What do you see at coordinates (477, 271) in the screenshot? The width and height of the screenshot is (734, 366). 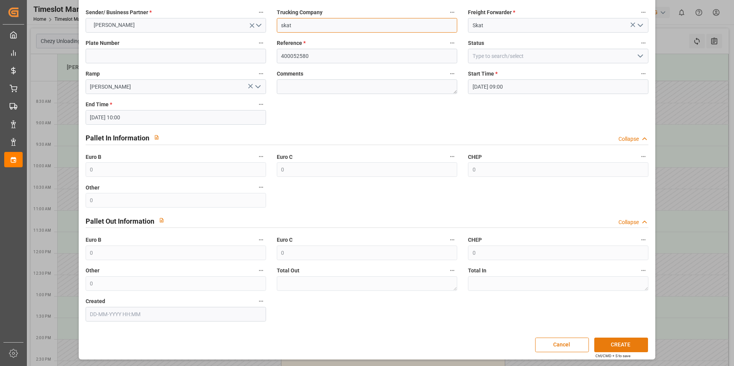 I see `span: Total In` at bounding box center [477, 271].